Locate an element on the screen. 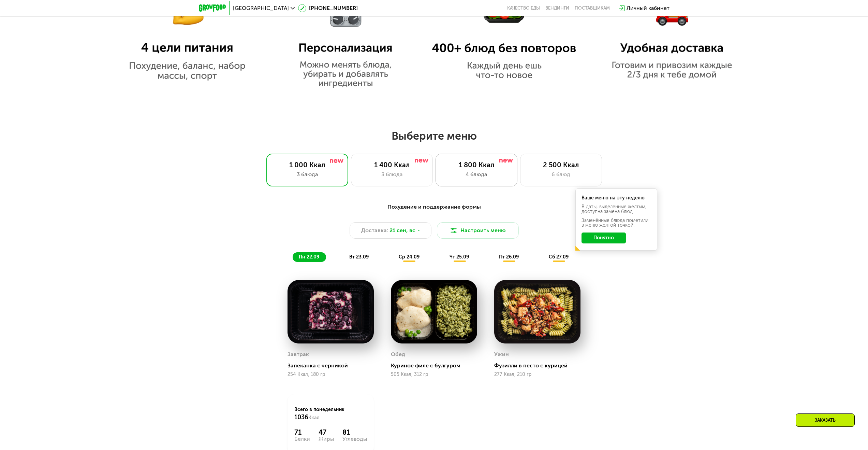 The image size is (868, 450). span: 1036 is located at coordinates (301, 417).